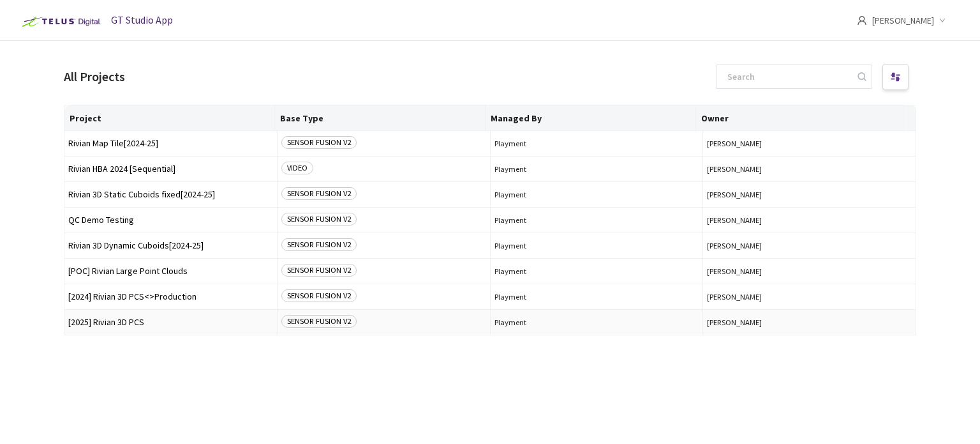 The image size is (980, 444). Describe the element at coordinates (787, 77) in the screenshot. I see `input: Search` at that location.